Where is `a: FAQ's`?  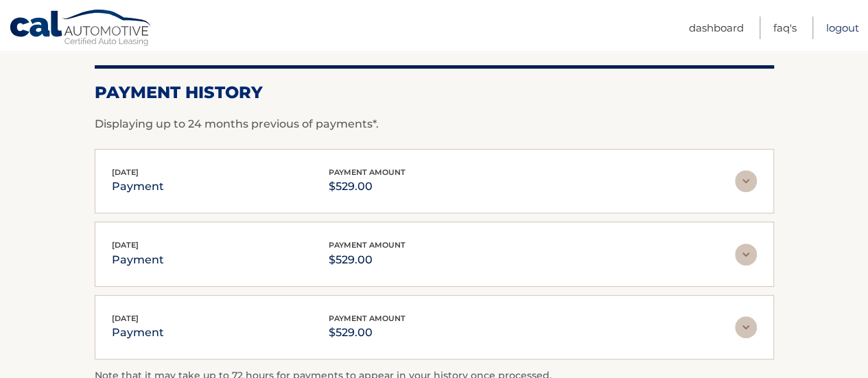
a: FAQ's is located at coordinates (785, 27).